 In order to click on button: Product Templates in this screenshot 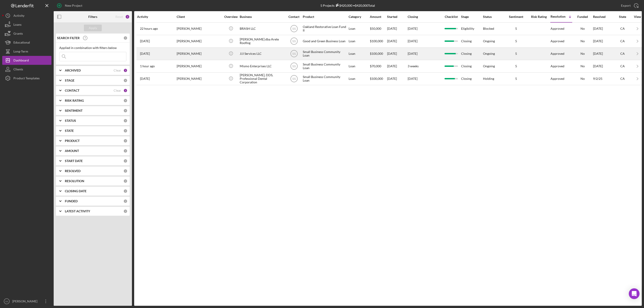, I will do `click(27, 78)`.